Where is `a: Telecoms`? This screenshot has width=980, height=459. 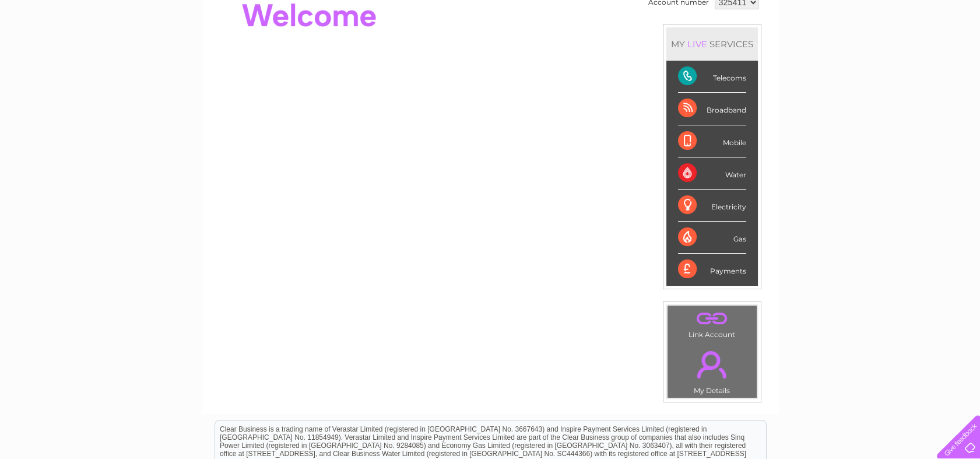
a: Telecoms is located at coordinates (854, 53).